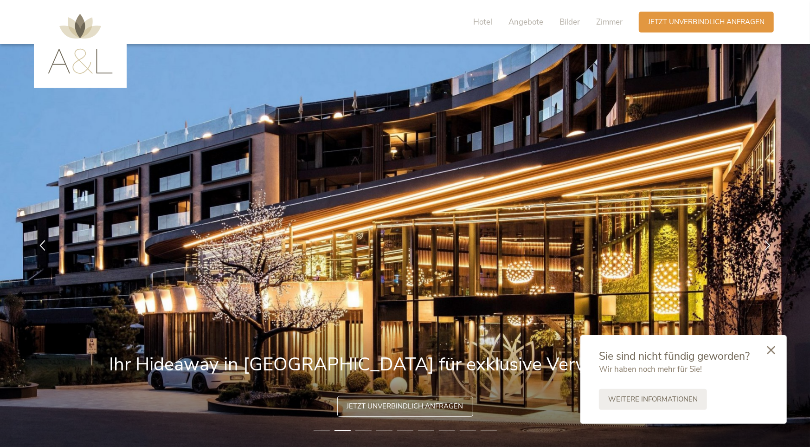 This screenshot has width=810, height=447. I want to click on span: Angebote, so click(525, 22).